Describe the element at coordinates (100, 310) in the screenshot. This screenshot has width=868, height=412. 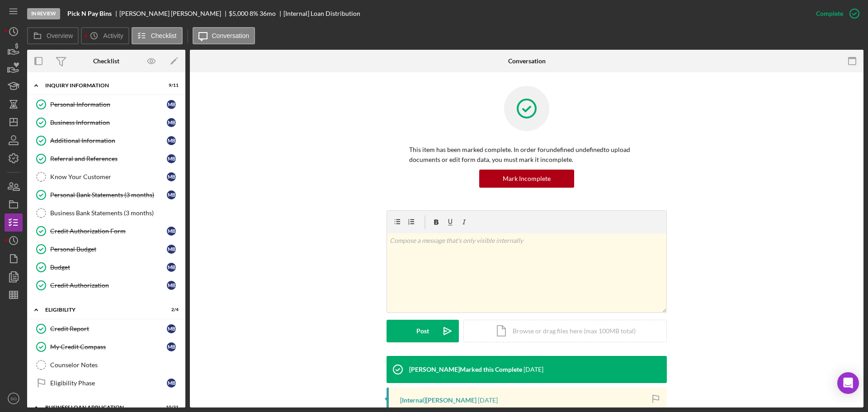
I see `div: ELIGIBILITY` at that location.